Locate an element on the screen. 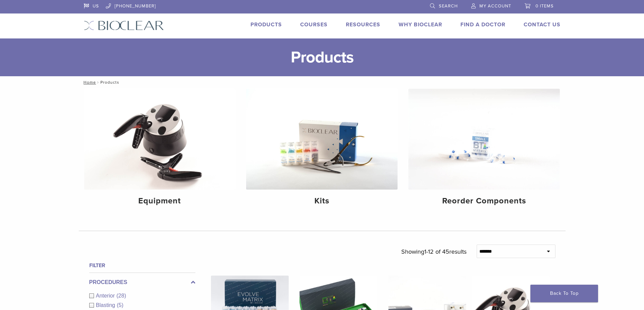 This screenshot has height=310, width=644. a: Back To Top is located at coordinates (564, 294).